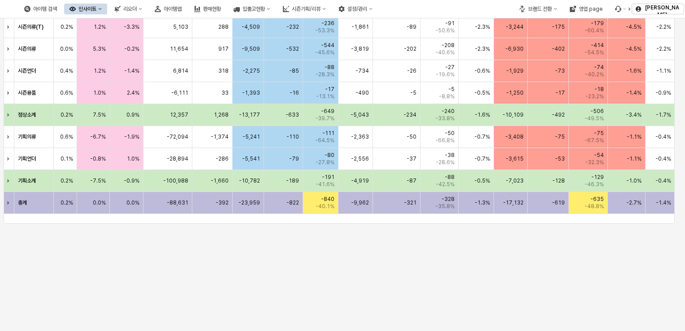 The image size is (685, 331). What do you see at coordinates (27, 93) in the screenshot?
I see `strong: 시즌용품` at bounding box center [27, 93].